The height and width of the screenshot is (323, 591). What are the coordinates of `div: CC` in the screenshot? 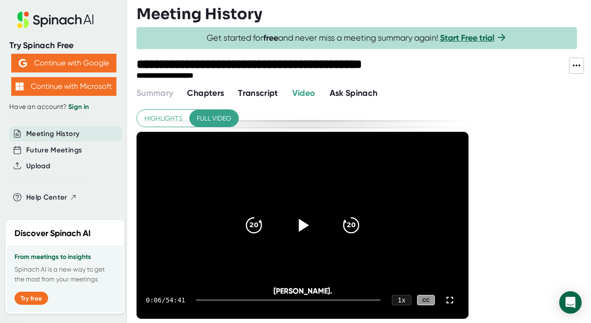 It's located at (426, 300).